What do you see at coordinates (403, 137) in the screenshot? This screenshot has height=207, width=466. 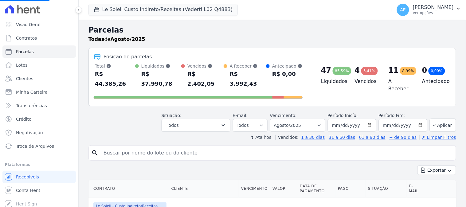 I see `a: + de 90 dias` at bounding box center [403, 137].